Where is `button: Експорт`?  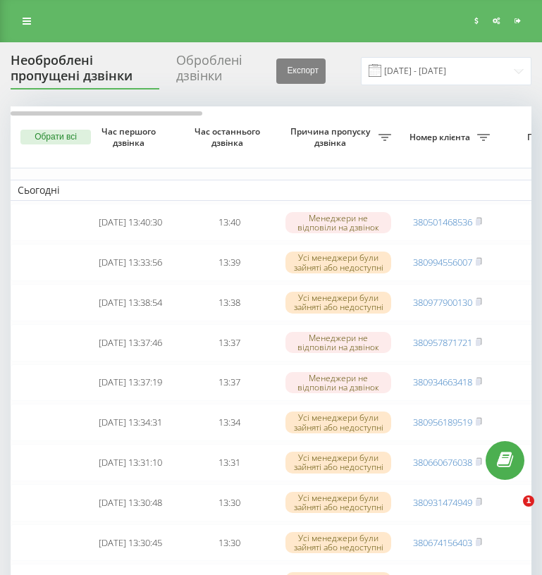 button: Експорт is located at coordinates (301, 71).